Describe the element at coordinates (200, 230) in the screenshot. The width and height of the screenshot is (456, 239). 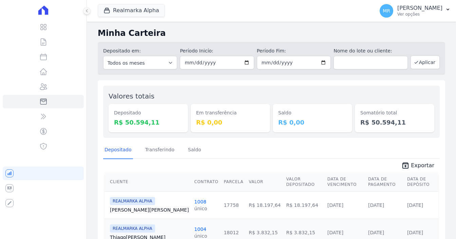
I see `a: 1004` at that location.